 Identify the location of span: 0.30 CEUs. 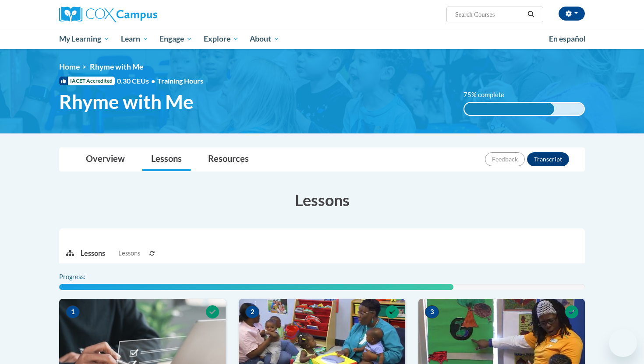
(137, 81).